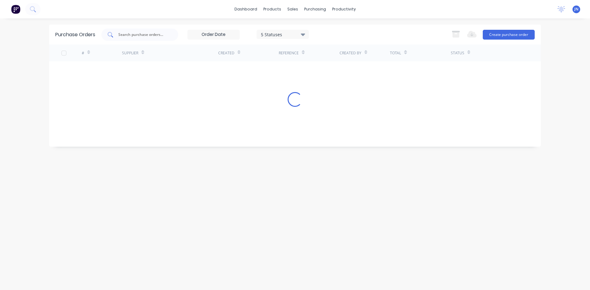 This screenshot has width=590, height=290. I want to click on div: sales, so click(292, 9).